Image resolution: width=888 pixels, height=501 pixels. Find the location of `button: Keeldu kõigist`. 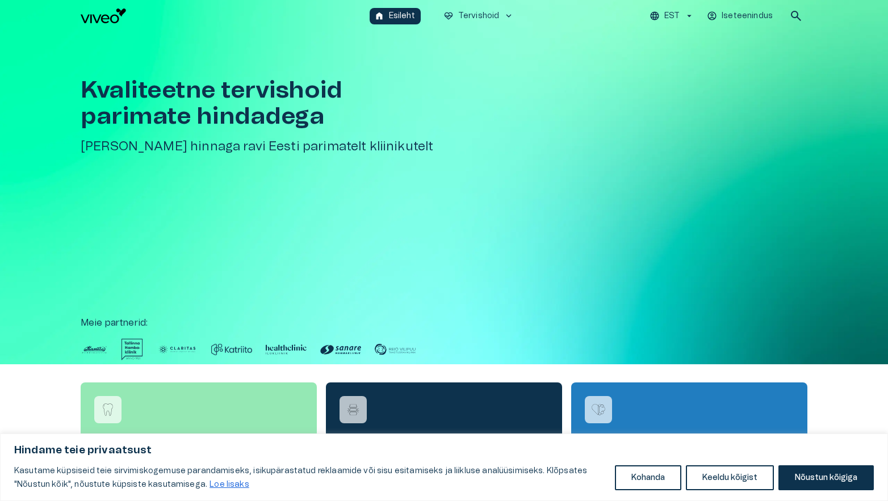

button: Keeldu kõigist is located at coordinates (730, 478).